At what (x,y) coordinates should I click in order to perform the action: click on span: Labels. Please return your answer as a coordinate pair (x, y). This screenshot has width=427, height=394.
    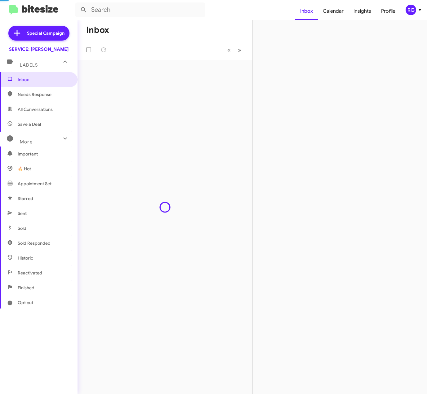
    Looking at the image, I should click on (29, 65).